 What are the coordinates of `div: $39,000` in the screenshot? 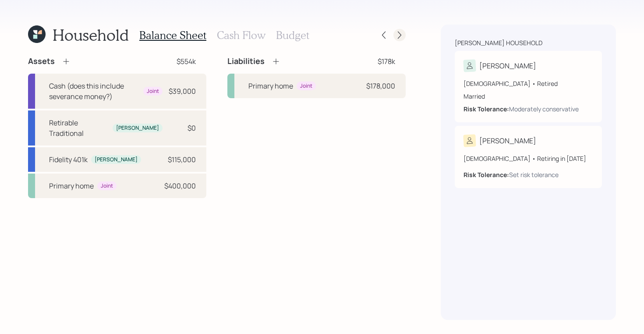 It's located at (182, 92).